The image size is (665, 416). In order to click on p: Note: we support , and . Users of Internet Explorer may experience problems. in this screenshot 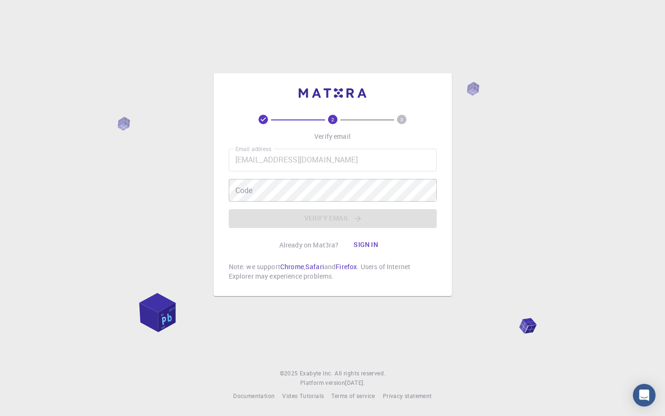, I will do `click(333, 272)`.